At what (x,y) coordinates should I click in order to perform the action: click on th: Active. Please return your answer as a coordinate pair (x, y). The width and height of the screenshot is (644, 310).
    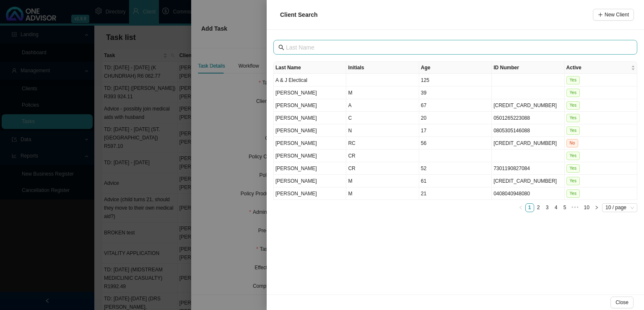
    Looking at the image, I should click on (601, 67).